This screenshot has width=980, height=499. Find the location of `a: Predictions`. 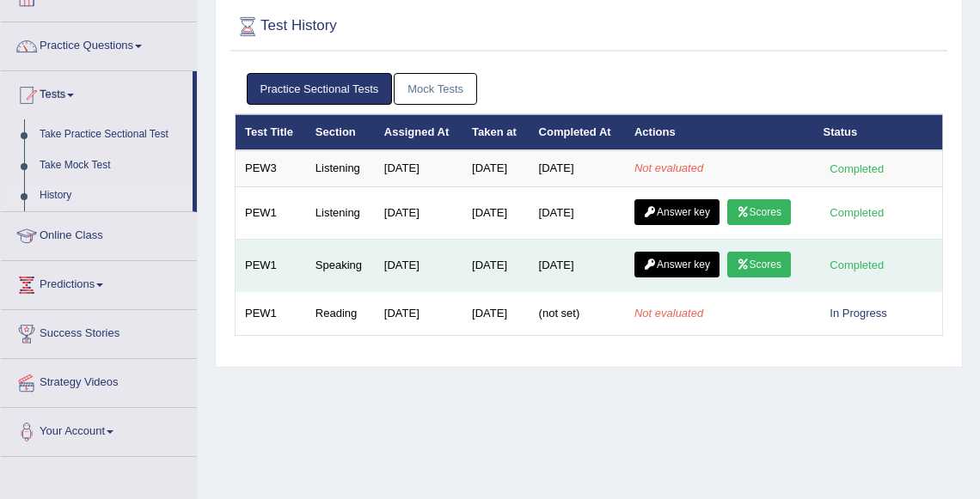

a: Predictions is located at coordinates (99, 283).